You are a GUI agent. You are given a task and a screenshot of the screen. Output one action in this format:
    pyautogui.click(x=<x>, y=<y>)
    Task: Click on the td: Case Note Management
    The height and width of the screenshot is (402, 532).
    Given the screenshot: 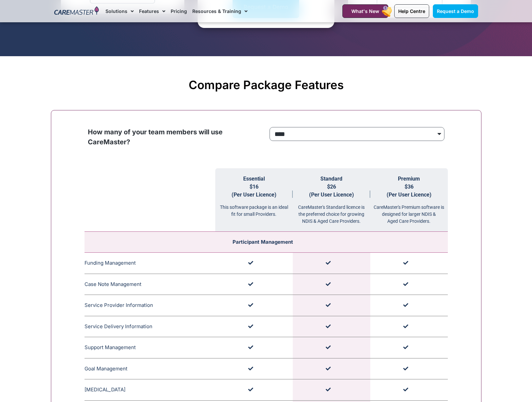 What is the action you would take?
    pyautogui.click(x=150, y=285)
    